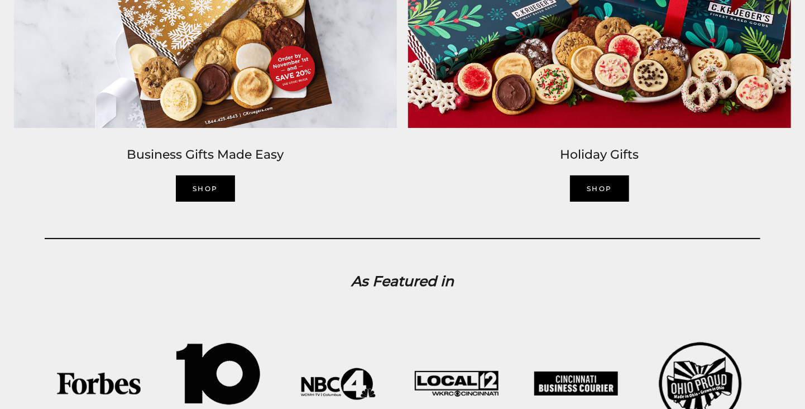 This screenshot has width=805, height=409. Describe the element at coordinates (337, 383) in the screenshot. I see `img: NBC4_3e9327f4-42f1-4375-94ff-ef0f6401c801.png` at that location.